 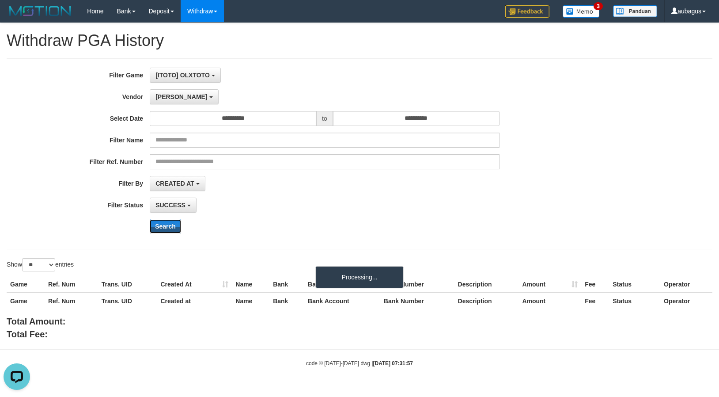 I want to click on b: Total Fee:, so click(x=27, y=334).